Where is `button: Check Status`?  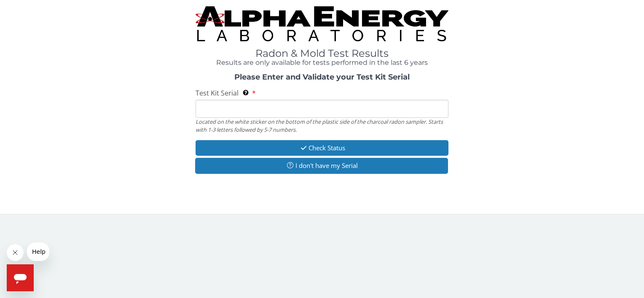 button: Check Status is located at coordinates (322, 148).